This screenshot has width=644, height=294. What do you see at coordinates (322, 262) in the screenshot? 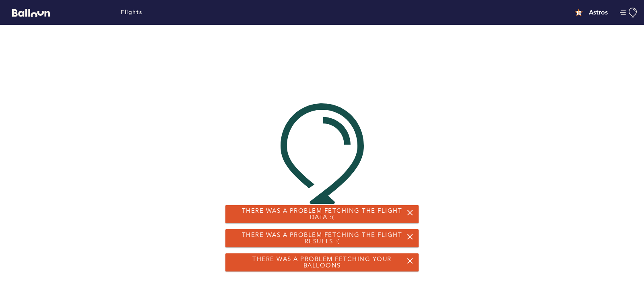
I see `div: There was a problem fetching your balloons` at bounding box center [322, 262].